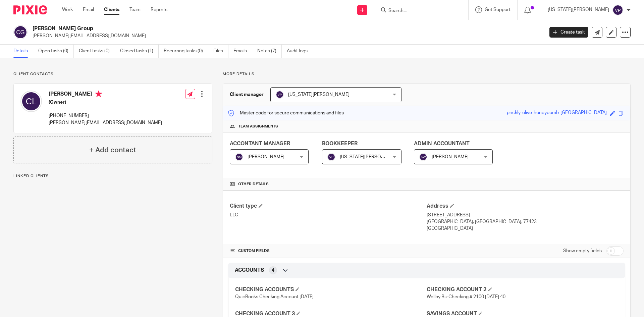 This screenshot has width=644, height=317. I want to click on a: Recurring tasks (0), so click(186, 51).